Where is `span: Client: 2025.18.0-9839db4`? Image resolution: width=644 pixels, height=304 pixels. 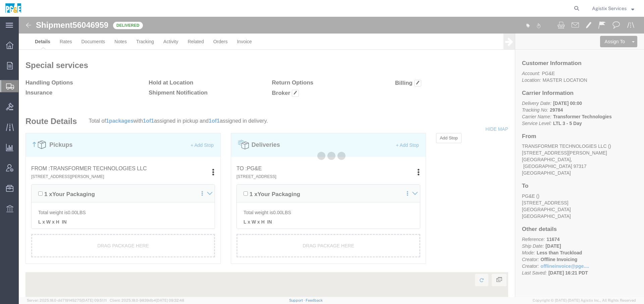 span: Client: 2025.18.0-9839db4 is located at coordinates (147, 300).